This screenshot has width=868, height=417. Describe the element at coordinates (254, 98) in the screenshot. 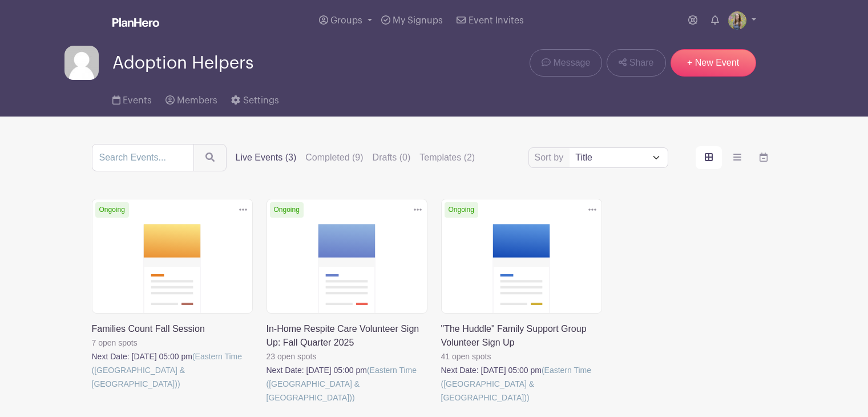

I see `a: Settings` at that location.